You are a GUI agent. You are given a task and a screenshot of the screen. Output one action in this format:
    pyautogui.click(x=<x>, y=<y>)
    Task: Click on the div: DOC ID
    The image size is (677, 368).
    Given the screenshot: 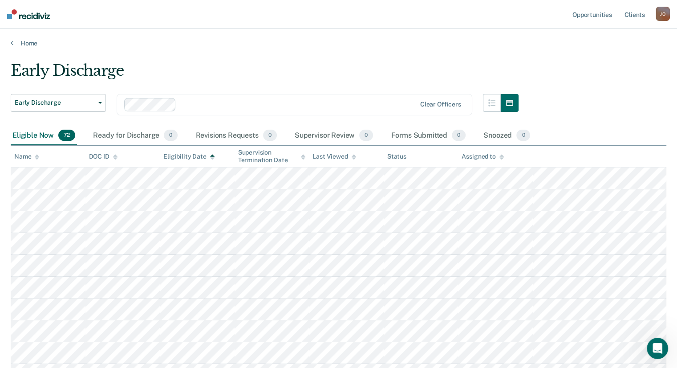 What is the action you would take?
    pyautogui.click(x=103, y=156)
    